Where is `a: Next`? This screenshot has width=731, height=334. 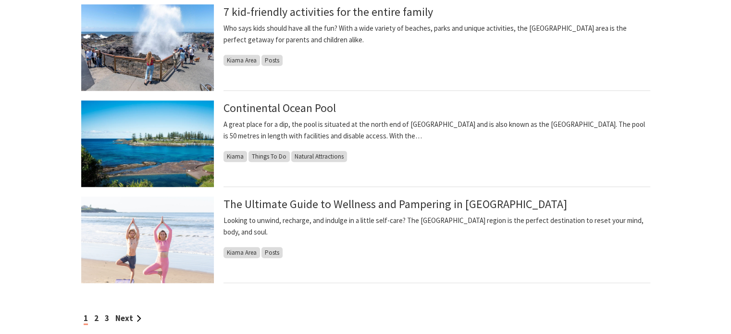 a: Next is located at coordinates (128, 318).